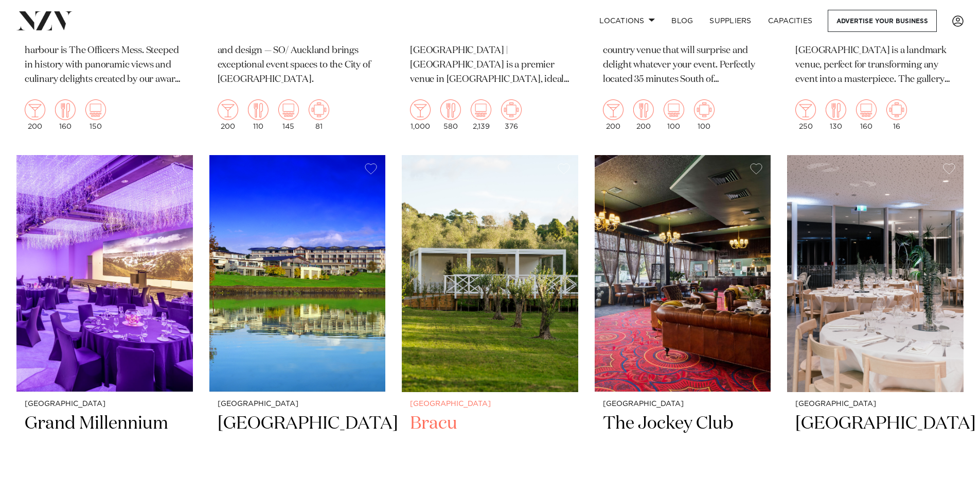 This screenshot has width=980, height=491. I want to click on h2: Bracu, so click(490, 446).